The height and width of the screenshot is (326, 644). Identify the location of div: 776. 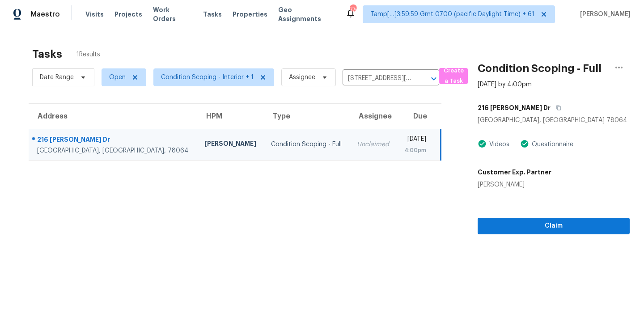
(353, 10).